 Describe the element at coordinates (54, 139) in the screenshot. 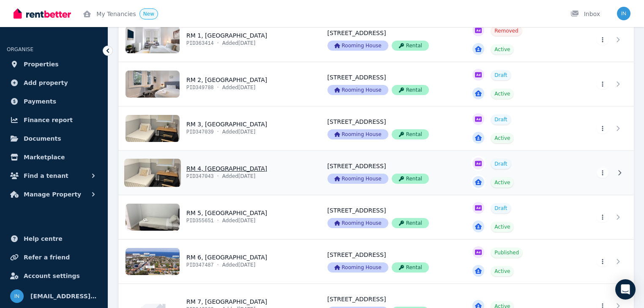

I see `a: Documents` at that location.